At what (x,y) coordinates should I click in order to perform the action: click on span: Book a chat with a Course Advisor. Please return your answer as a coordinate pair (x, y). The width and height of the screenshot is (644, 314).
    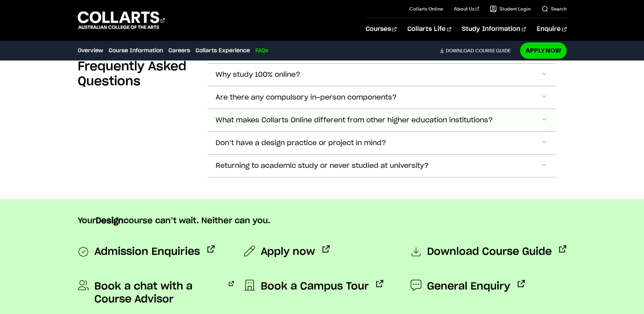
    Looking at the image, I should click on (158, 293).